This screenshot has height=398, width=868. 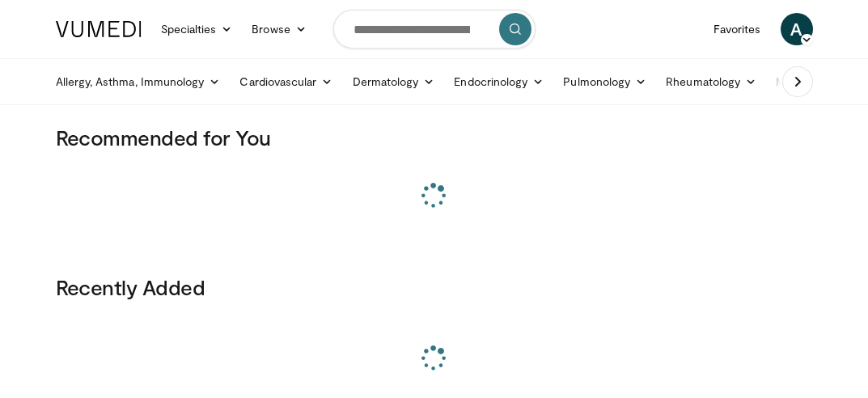 I want to click on a: Browse, so click(x=279, y=29).